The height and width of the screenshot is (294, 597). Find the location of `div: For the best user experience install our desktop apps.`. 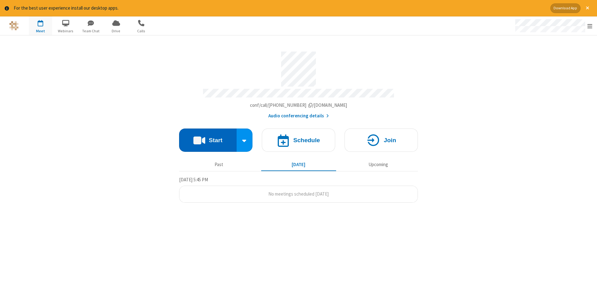

div: For the best user experience install our desktop apps. is located at coordinates (279, 8).